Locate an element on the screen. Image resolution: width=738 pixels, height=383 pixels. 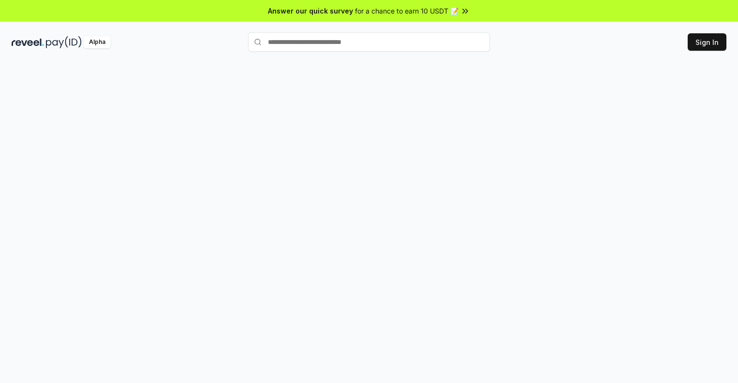
img: reveel_dark is located at coordinates (28, 42).